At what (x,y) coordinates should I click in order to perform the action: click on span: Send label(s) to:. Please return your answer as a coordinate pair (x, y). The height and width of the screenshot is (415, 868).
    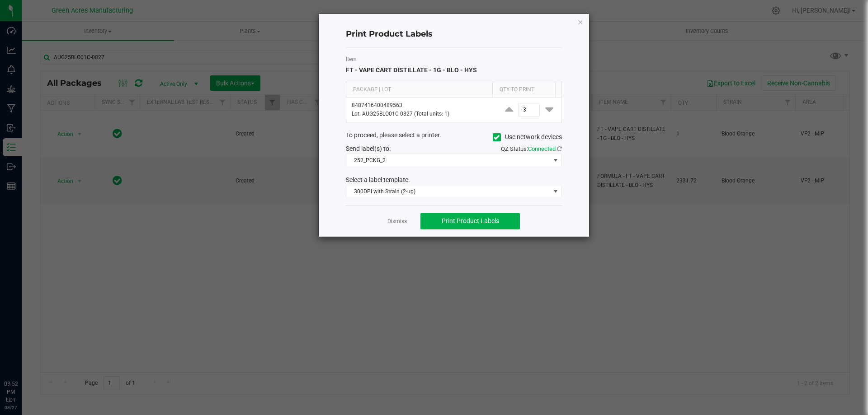
    Looking at the image, I should click on (368, 149).